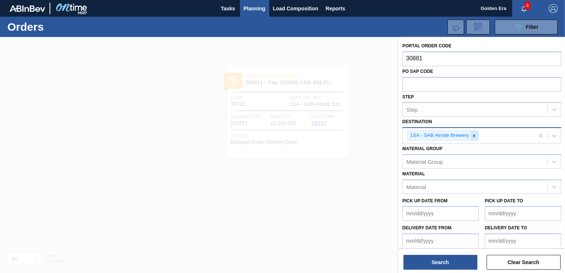  What do you see at coordinates (228, 8) in the screenshot?
I see `span: Tasks` at bounding box center [228, 8].